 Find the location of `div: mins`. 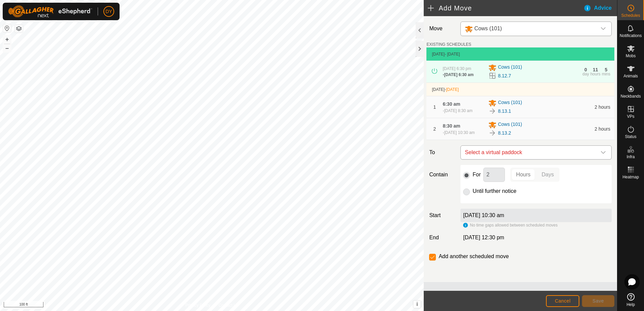

div: mins is located at coordinates (606, 74).